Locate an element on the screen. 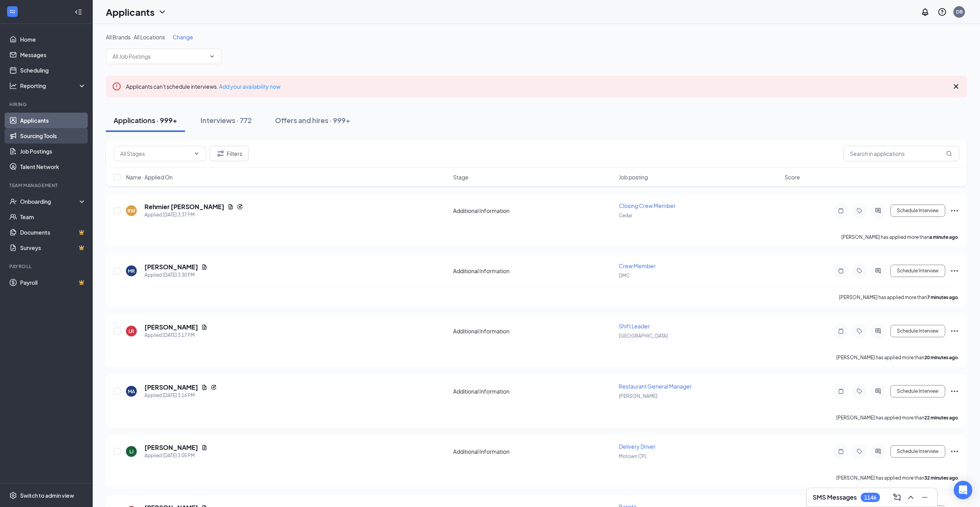 The width and height of the screenshot is (980, 507). button: ChevronUp is located at coordinates (911, 498).